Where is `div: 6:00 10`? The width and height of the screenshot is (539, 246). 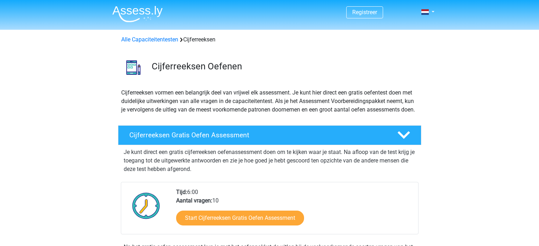 div: 6:00 10 is located at coordinates (294, 211).